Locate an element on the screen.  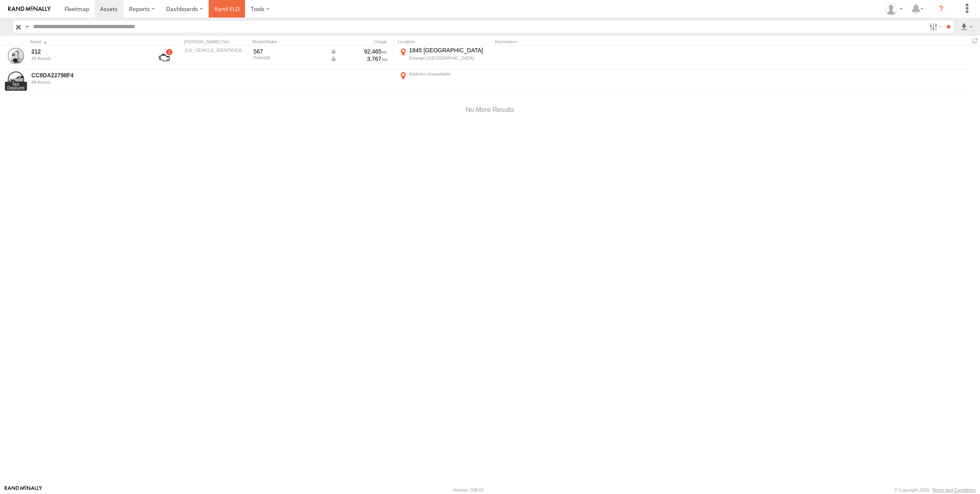
div: Reminders is located at coordinates (560, 42).